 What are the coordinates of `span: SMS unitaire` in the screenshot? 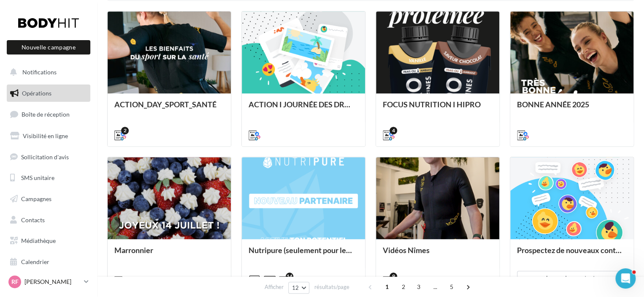 It's located at (38, 177).